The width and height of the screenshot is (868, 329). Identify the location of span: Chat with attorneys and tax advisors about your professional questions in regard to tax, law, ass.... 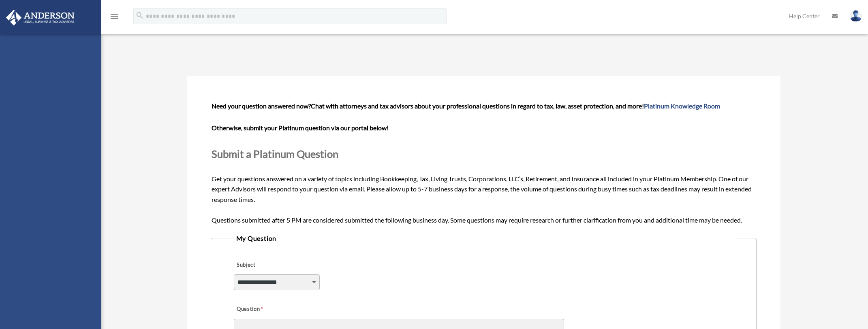
(515, 105).